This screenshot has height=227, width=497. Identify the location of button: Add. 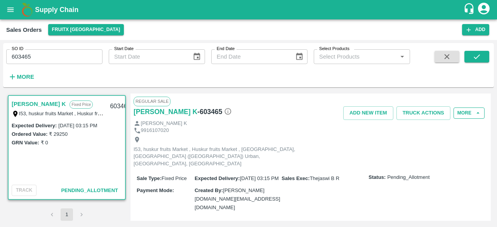
(475, 29).